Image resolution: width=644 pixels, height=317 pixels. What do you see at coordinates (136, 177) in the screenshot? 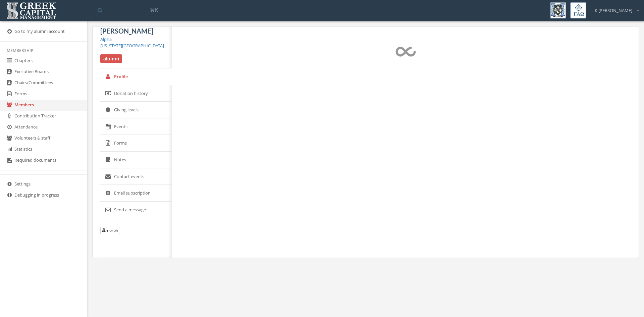
I see `a: Contact events` at bounding box center [136, 177].